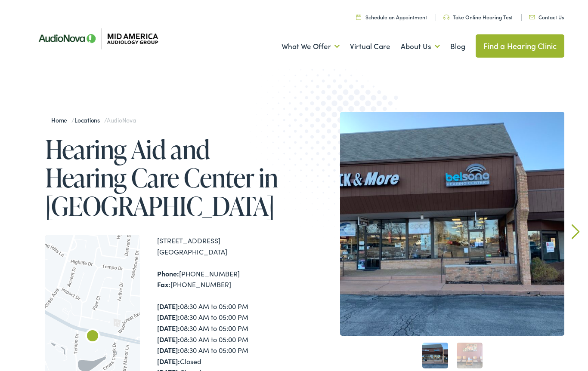  I want to click on a: What We Offer, so click(310, 46).